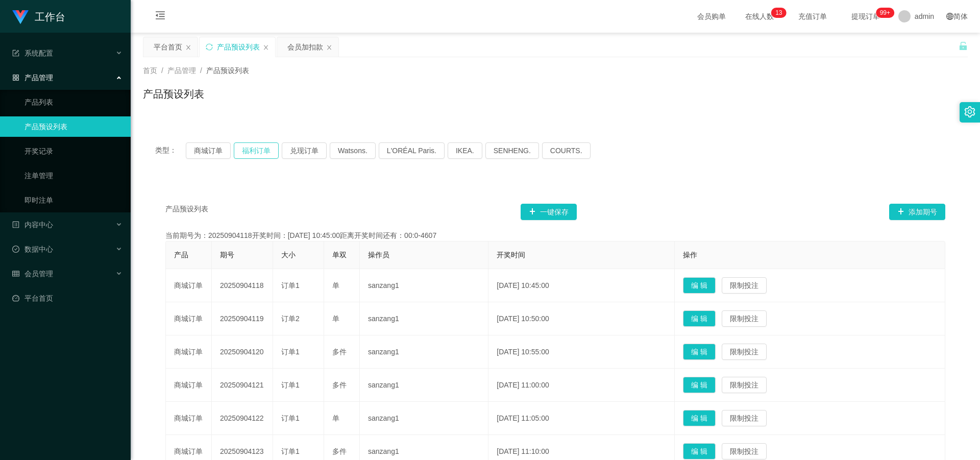  Describe the element at coordinates (257, 150) in the screenshot. I see `button: 福利订单` at that location.